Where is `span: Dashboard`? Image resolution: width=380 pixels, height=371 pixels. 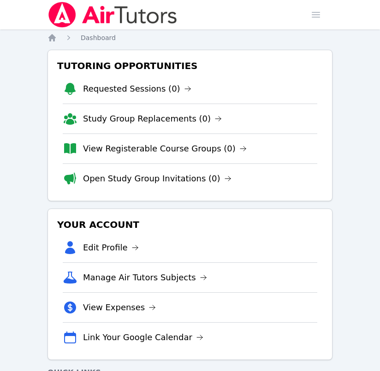
span: Dashboard is located at coordinates (98, 38).